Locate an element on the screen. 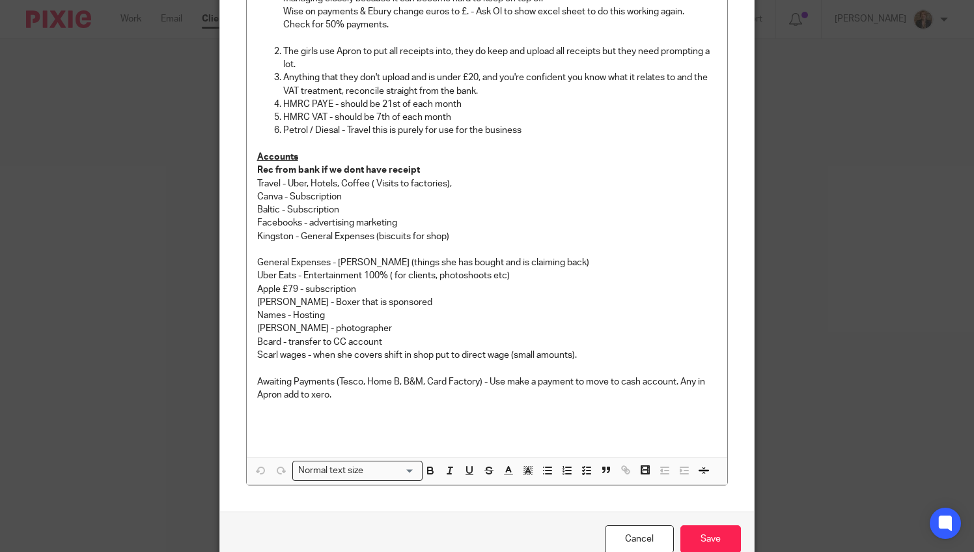 Image resolution: width=974 pixels, height=552 pixels. p: Scarl wages - when she covers shift in shop put to direct wage (small amounts). is located at coordinates (487, 355).